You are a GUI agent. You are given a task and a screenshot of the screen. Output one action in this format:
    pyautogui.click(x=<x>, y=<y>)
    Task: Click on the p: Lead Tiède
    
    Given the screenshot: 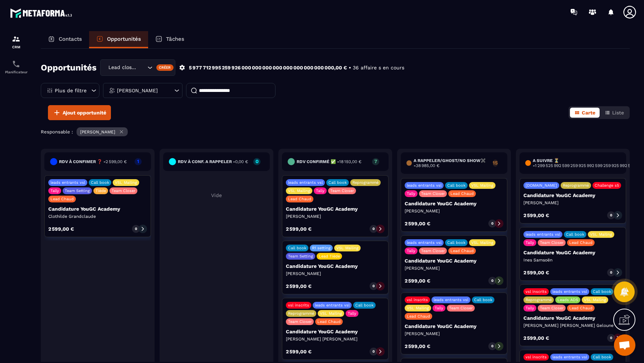 What is the action you would take?
    pyautogui.click(x=329, y=256)
    